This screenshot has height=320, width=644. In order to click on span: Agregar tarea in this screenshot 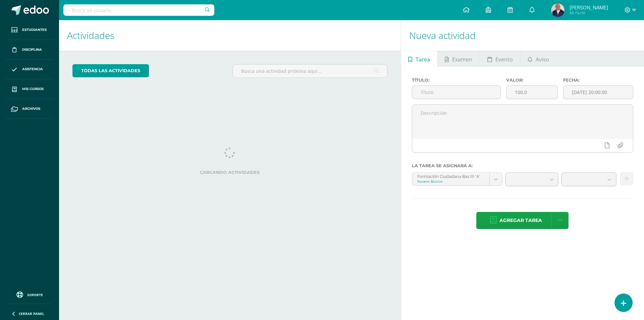, I will do `click(521, 220)`.